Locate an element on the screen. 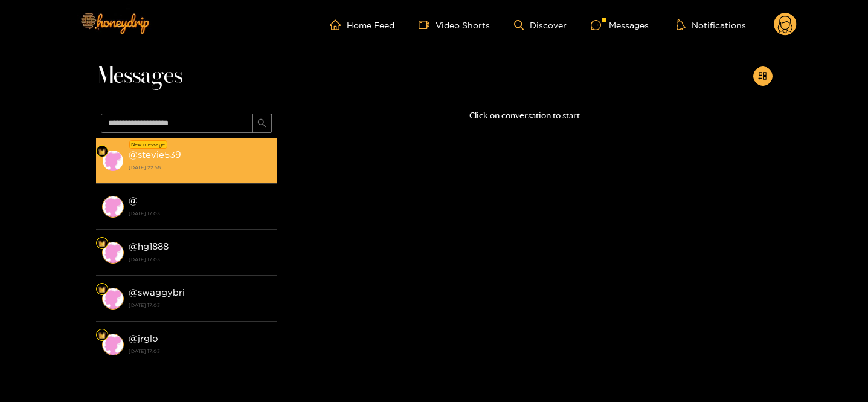  span: home is located at coordinates (338, 25).